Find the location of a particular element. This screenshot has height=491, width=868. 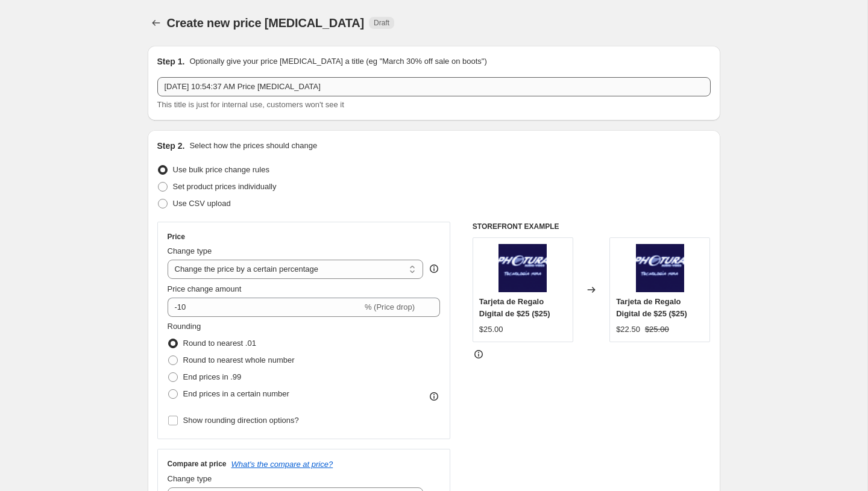

h3: Compare at price is located at coordinates (197, 464).